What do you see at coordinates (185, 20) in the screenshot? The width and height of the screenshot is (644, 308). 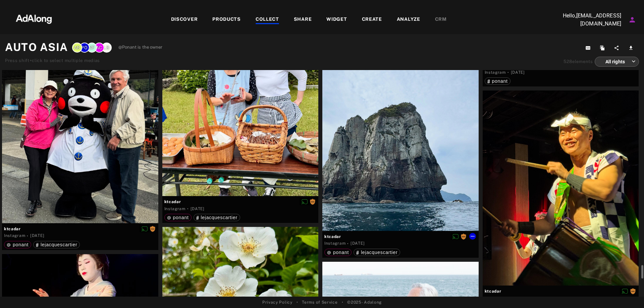 I see `div: DISCOVER` at bounding box center [185, 20].